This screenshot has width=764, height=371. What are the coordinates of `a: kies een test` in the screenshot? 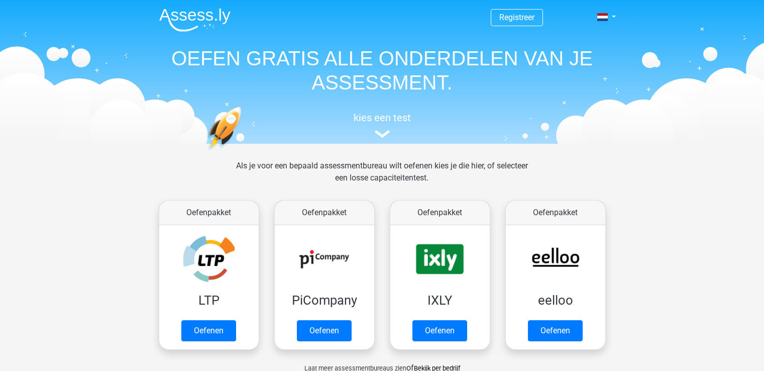 It's located at (382, 125).